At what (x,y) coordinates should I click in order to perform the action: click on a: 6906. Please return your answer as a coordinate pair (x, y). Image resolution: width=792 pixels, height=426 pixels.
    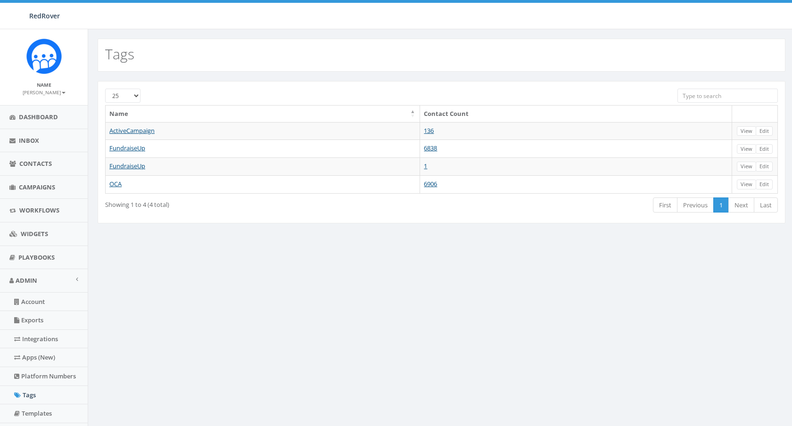
    Looking at the image, I should click on (431, 184).